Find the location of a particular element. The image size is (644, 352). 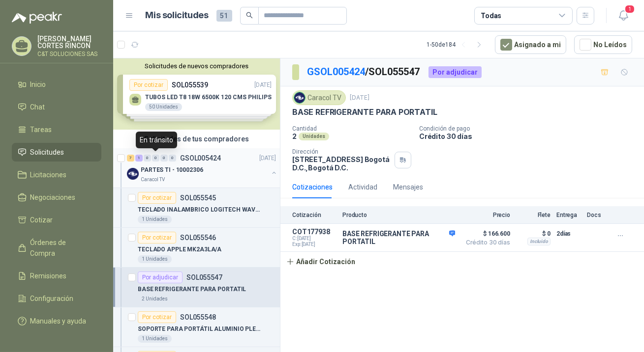

div: Incluido is located at coordinates (538, 241).